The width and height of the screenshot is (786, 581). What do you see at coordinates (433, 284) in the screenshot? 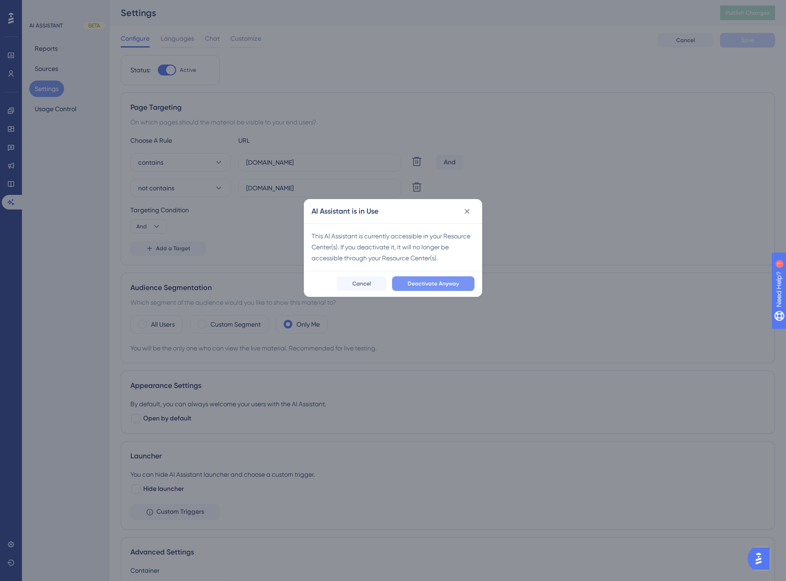
I see `span: Deactivate Anyway` at bounding box center [433, 284].